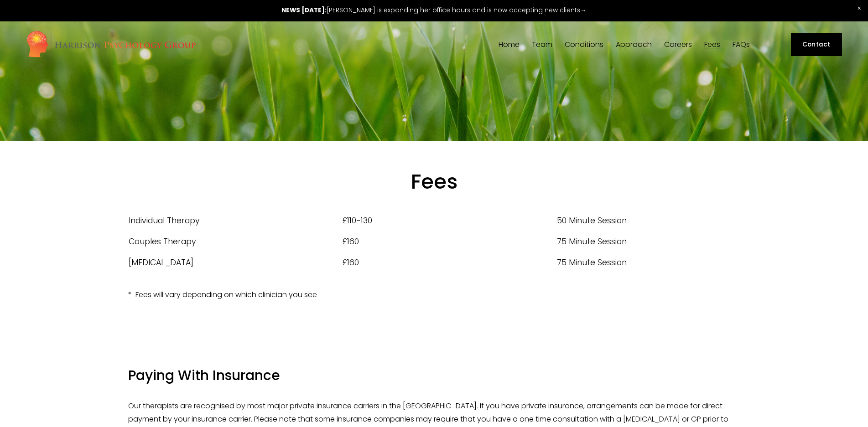  What do you see at coordinates (235, 242) in the screenshot?
I see `td: Couples Therapy` at bounding box center [235, 242].